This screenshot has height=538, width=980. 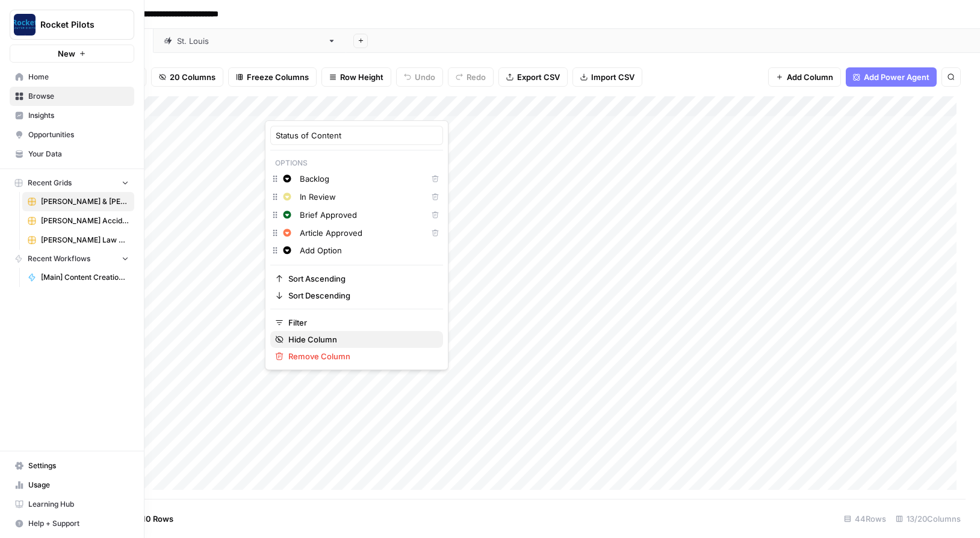 I want to click on a: Usage, so click(x=72, y=485).